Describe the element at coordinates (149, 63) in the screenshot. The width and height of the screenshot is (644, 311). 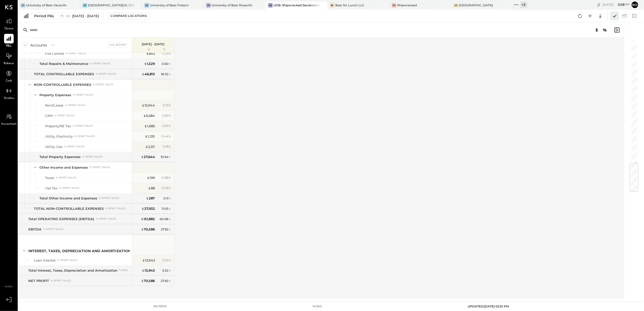
I see `div: 1,529` at that location.